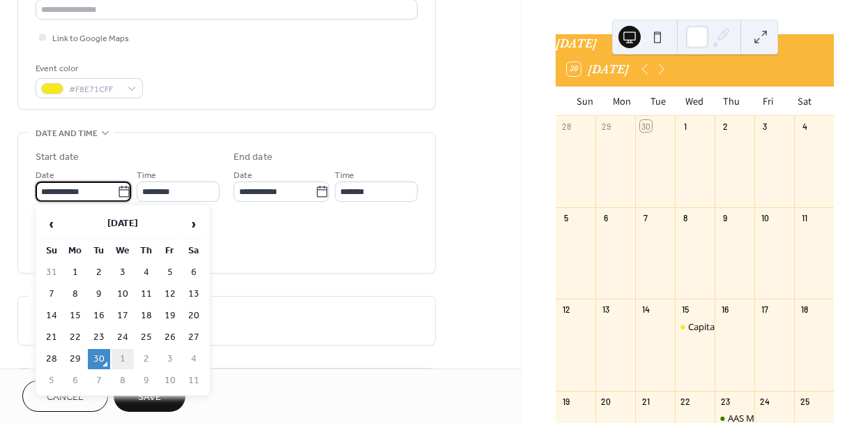 The height and width of the screenshot is (423, 868). What do you see at coordinates (725, 218) in the screenshot?
I see `div: 9` at bounding box center [725, 218].